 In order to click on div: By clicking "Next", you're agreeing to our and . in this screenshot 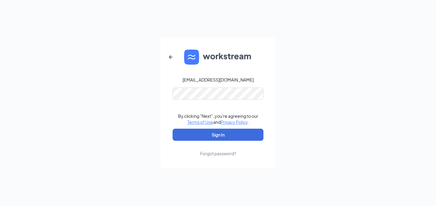, I will do `click(218, 119)`.